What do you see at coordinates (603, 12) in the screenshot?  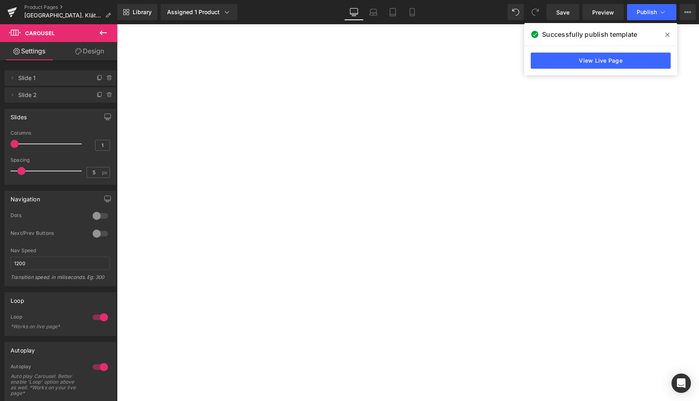 I see `span: Preview` at bounding box center [603, 12].